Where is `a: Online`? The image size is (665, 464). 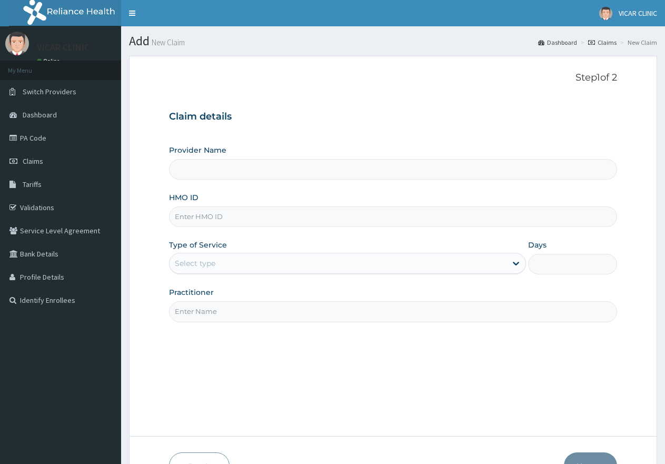 a: Online is located at coordinates (50, 61).